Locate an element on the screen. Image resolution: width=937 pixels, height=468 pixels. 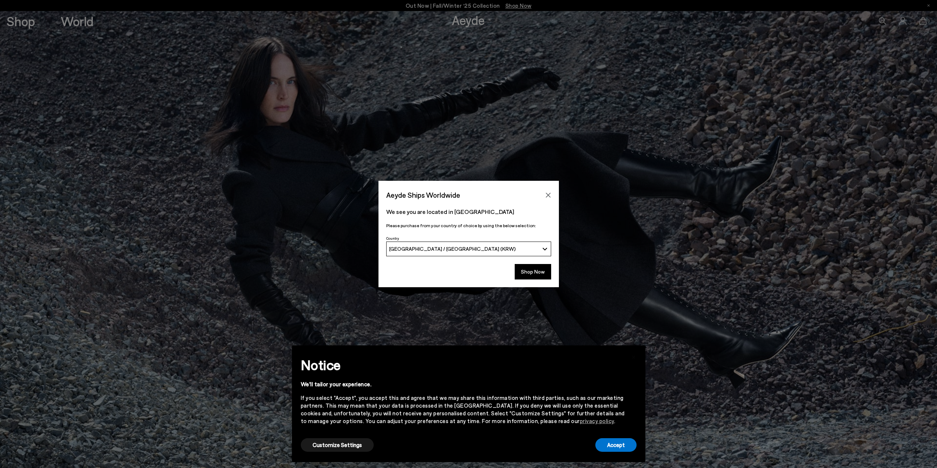
button: Close is located at coordinates (548, 195).